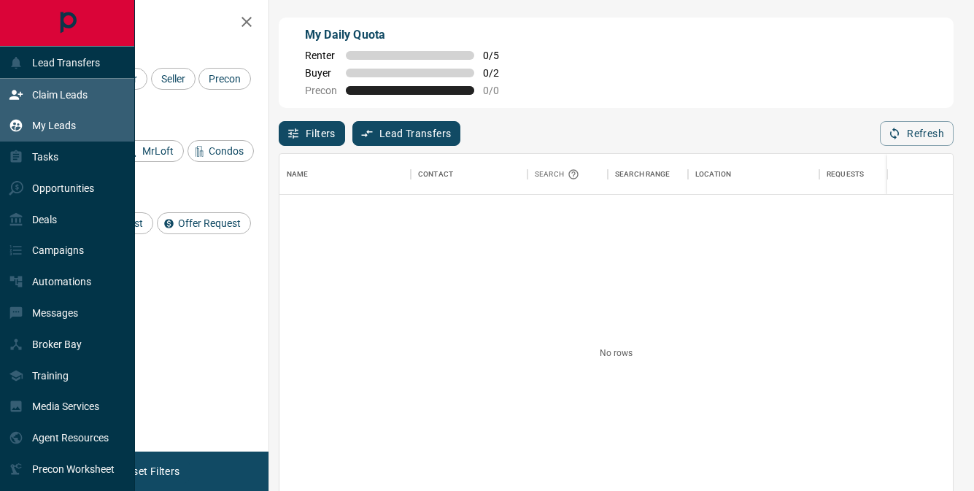 Image resolution: width=974 pixels, height=491 pixels. Describe the element at coordinates (150, 23) in the screenshot. I see `h2: Filters` at that location.